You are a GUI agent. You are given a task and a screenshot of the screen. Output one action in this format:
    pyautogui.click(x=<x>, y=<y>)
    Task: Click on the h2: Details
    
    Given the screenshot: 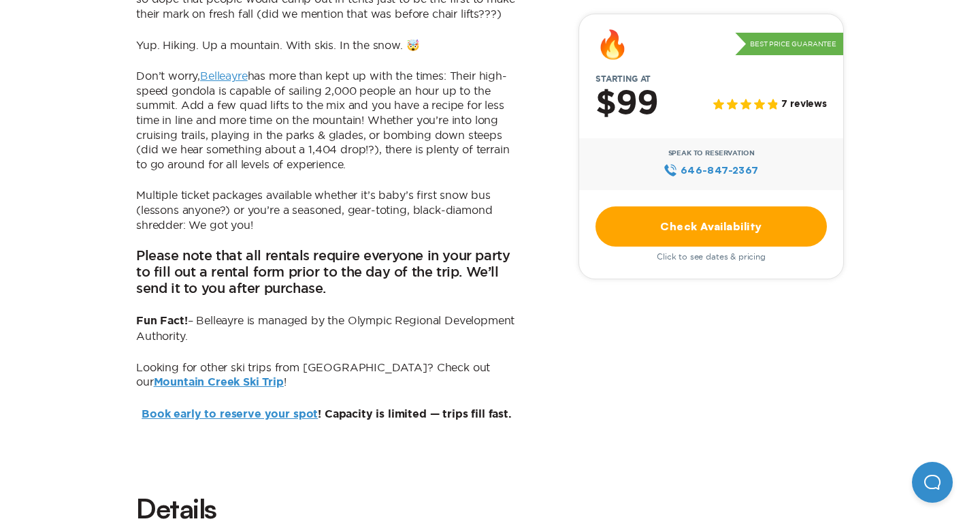 What is the action you would take?
    pyautogui.click(x=327, y=508)
    